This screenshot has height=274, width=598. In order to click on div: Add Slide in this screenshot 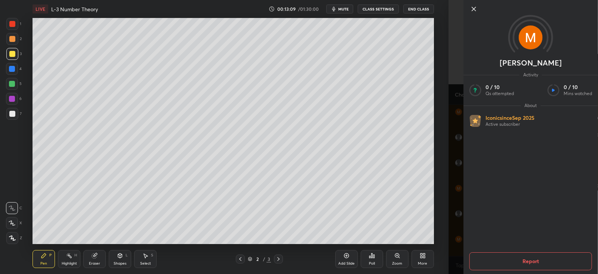, I will do `click(347, 263)`.